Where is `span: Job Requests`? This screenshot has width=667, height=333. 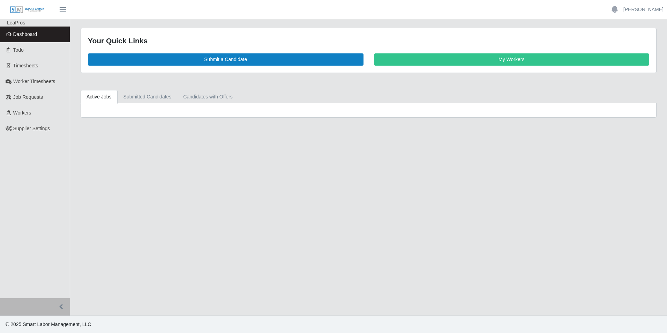 span: Job Requests is located at coordinates (28, 97).